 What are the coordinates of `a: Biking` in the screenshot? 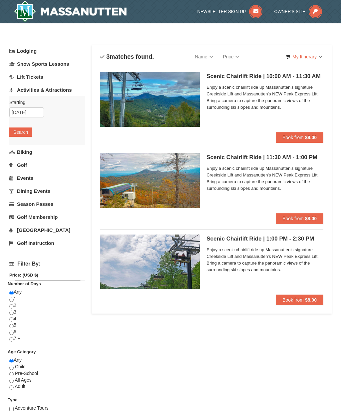 It's located at (47, 152).